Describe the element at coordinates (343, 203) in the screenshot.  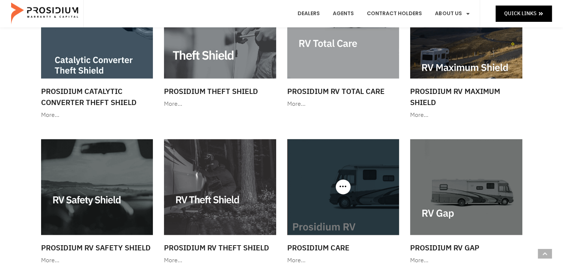
I see `a: Prosidium Care More…` at that location.